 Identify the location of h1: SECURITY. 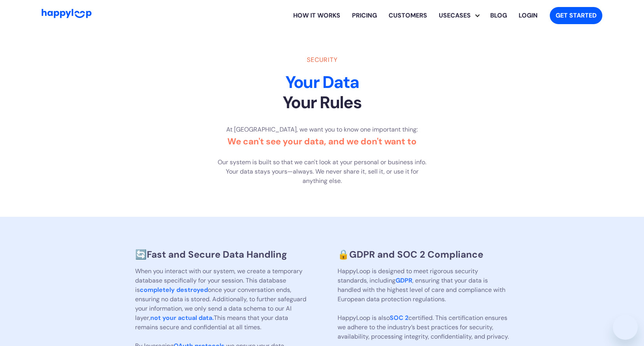
(322, 60).